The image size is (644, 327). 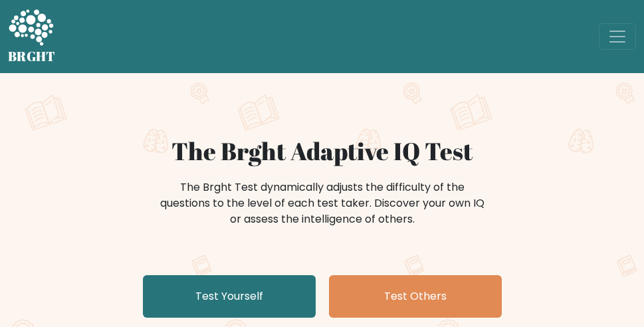 I want to click on a: Test Others, so click(x=415, y=297).